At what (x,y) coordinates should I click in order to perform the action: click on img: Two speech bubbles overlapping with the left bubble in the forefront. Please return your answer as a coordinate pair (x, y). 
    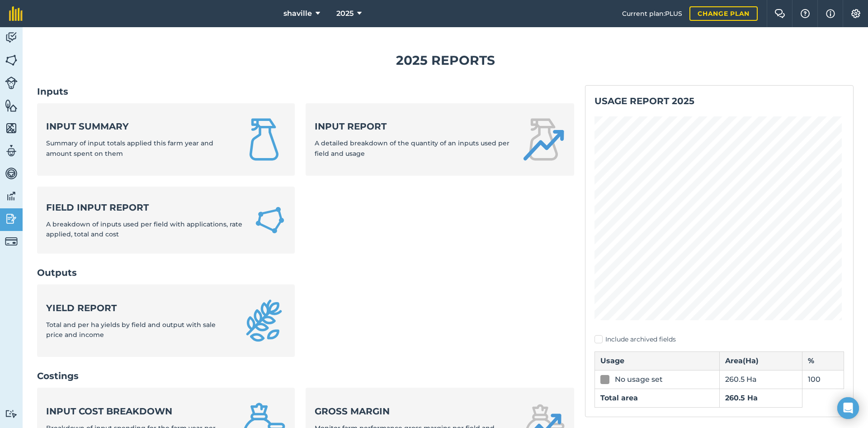
    Looking at the image, I should click on (780, 14).